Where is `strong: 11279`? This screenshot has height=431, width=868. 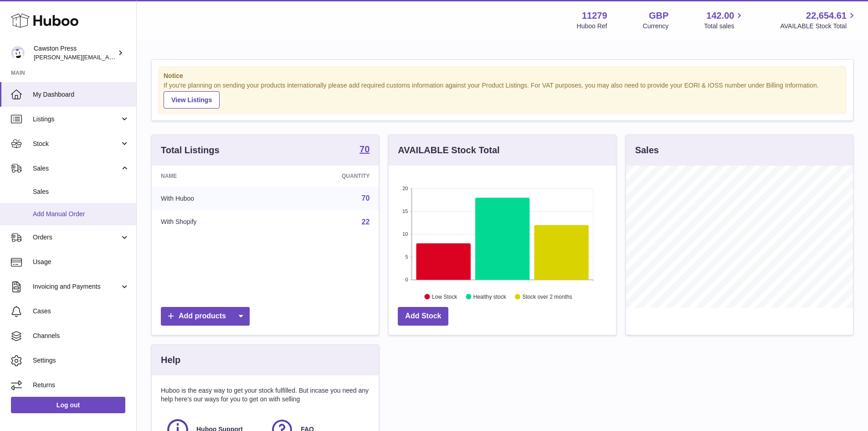
strong: 11279 is located at coordinates (594, 16).